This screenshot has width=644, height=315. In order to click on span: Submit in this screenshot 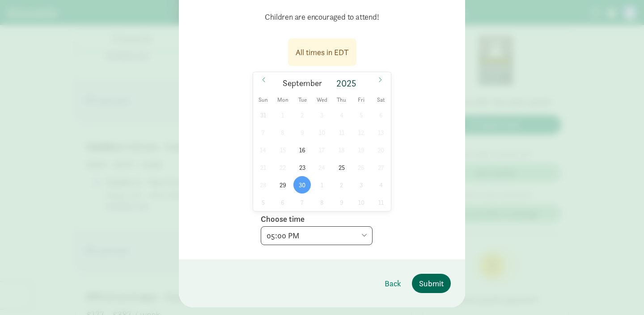, I will do `click(431, 283)`.